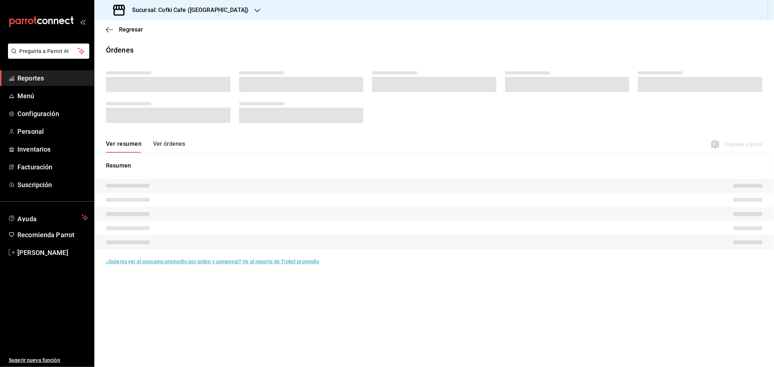 The width and height of the screenshot is (774, 367). Describe the element at coordinates (49, 51) in the screenshot. I see `button: Pregunta a Parrot AI` at that location.